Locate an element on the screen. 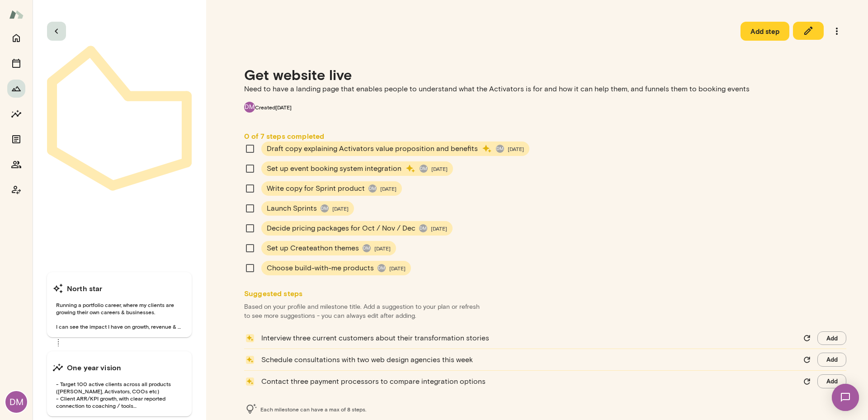 The image size is (868, 420). h4: Get website live is located at coordinates (545, 74).